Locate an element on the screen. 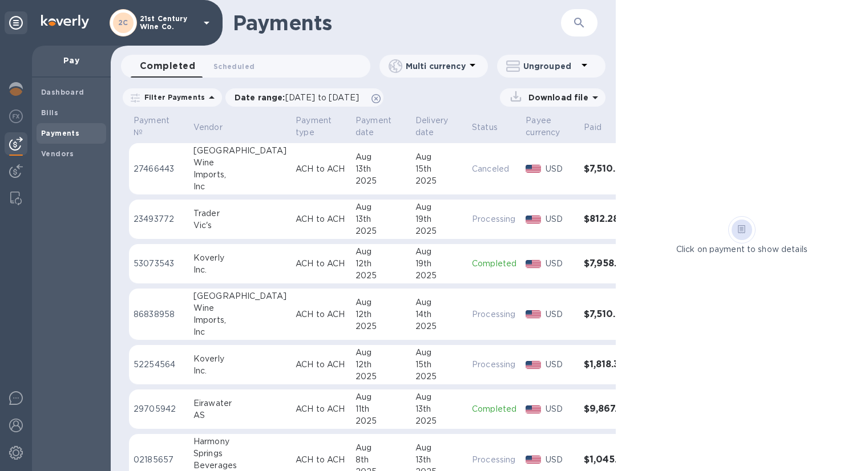  p: Completed is located at coordinates (494, 264).